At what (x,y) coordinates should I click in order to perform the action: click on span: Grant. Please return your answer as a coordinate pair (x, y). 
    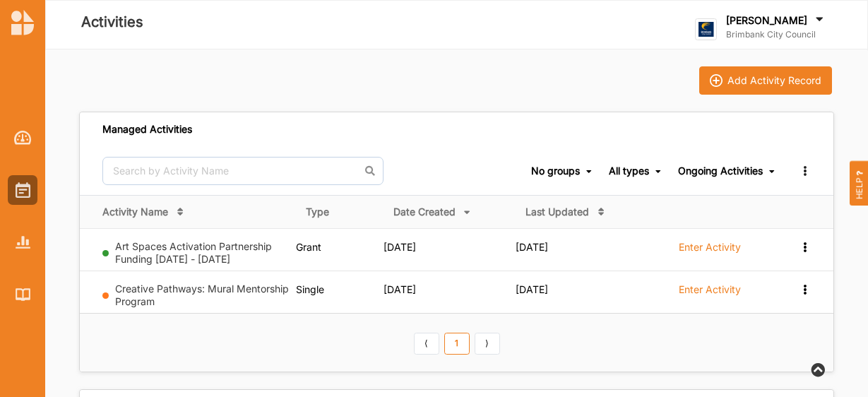
    Looking at the image, I should click on (309, 246).